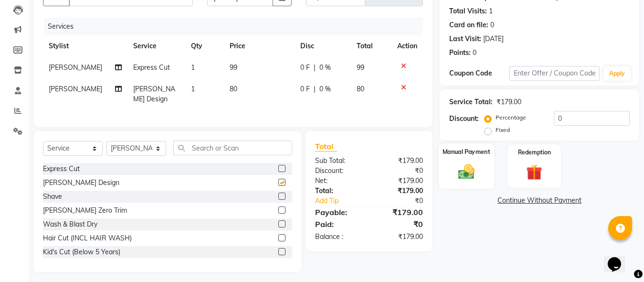 This screenshot has width=644, height=282. Describe the element at coordinates (237, 26) in the screenshot. I see `div: Services` at that location.